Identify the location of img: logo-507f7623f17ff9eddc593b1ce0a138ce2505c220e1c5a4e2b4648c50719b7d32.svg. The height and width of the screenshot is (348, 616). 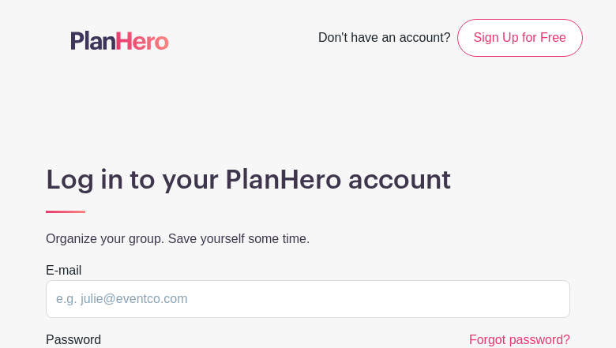
(120, 40).